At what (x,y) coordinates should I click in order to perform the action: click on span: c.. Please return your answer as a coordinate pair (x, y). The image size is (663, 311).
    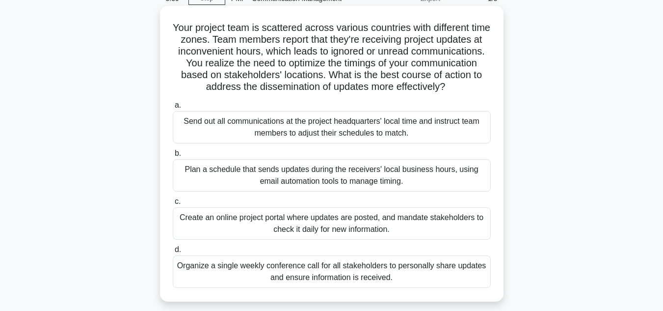
    Looking at the image, I should click on (178, 201).